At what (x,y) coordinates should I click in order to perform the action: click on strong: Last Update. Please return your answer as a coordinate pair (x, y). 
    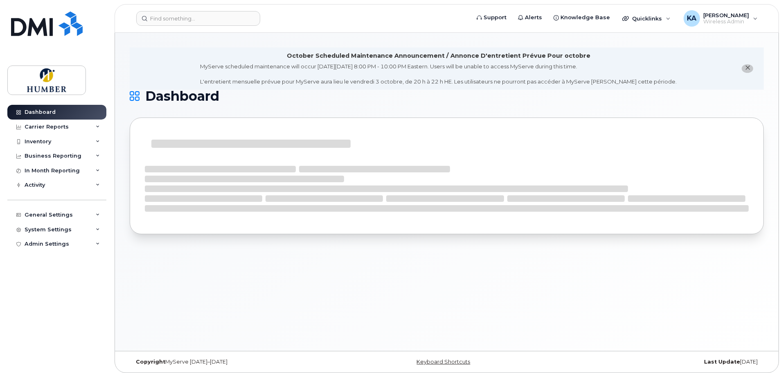
    Looking at the image, I should click on (722, 361).